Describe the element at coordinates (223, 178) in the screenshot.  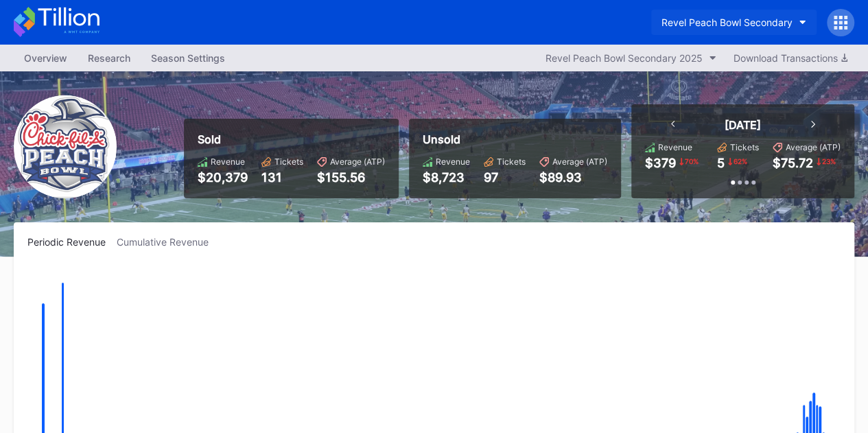
I see `div: $20,379` at that location.